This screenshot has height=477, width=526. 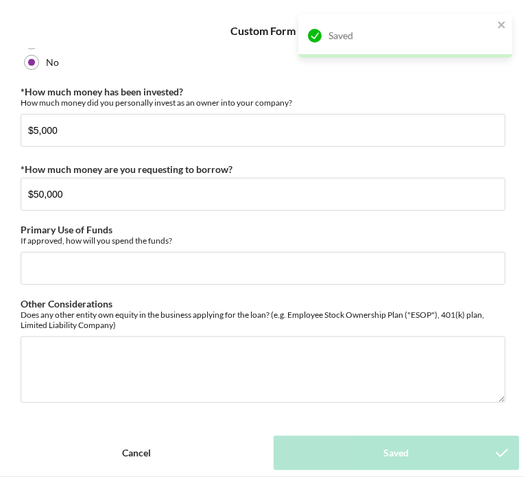 What do you see at coordinates (126, 169) in the screenshot?
I see `label: *How much money are you requesting to borrow?` at bounding box center [126, 169].